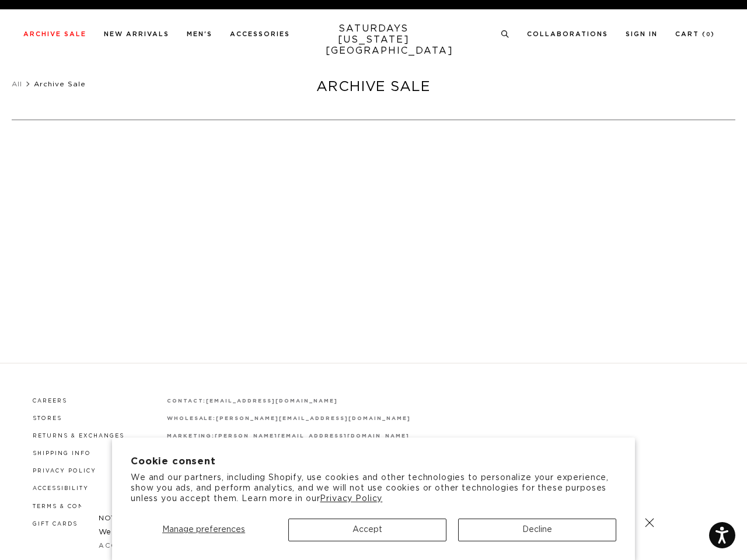 The height and width of the screenshot is (560, 747). What do you see at coordinates (55, 524) in the screenshot?
I see `a: Gift Cards` at bounding box center [55, 524].